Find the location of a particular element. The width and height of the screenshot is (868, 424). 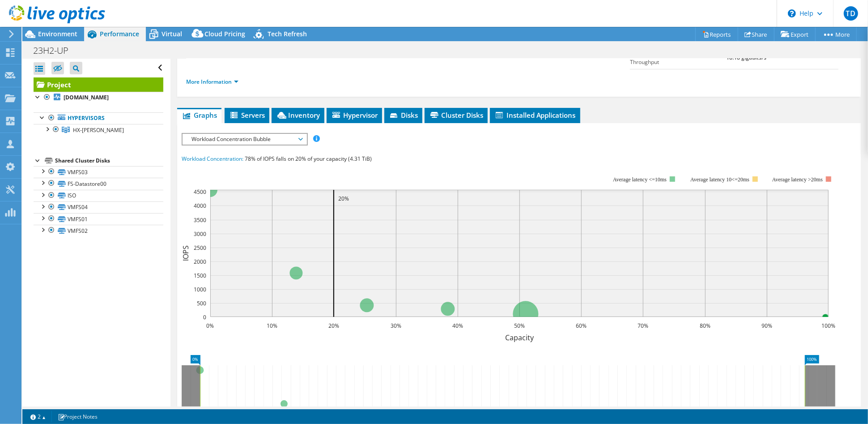

text: Average latency >20ms is located at coordinates (797, 179).